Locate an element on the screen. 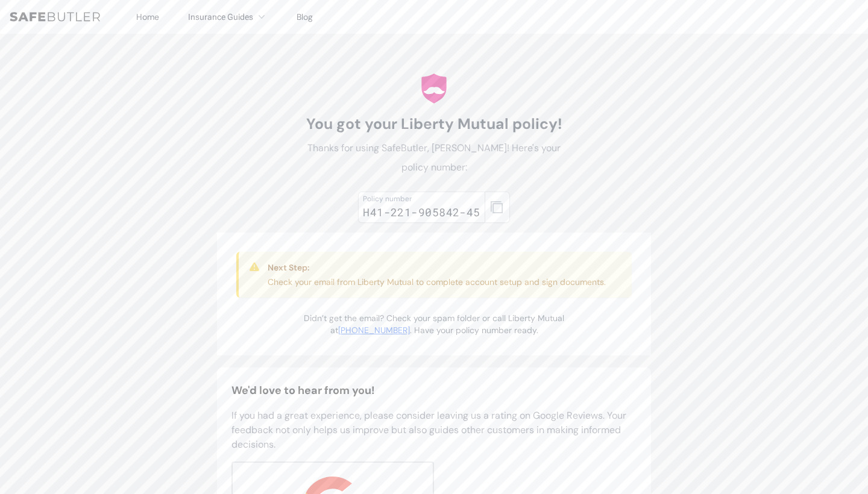 The width and height of the screenshot is (868, 494). h3: Next Step: is located at coordinates (437, 268).